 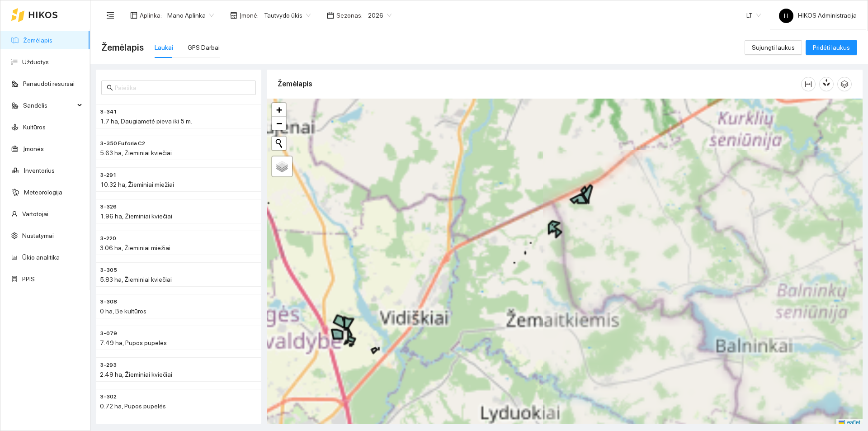 I want to click on a: Zoom out, so click(x=278, y=123).